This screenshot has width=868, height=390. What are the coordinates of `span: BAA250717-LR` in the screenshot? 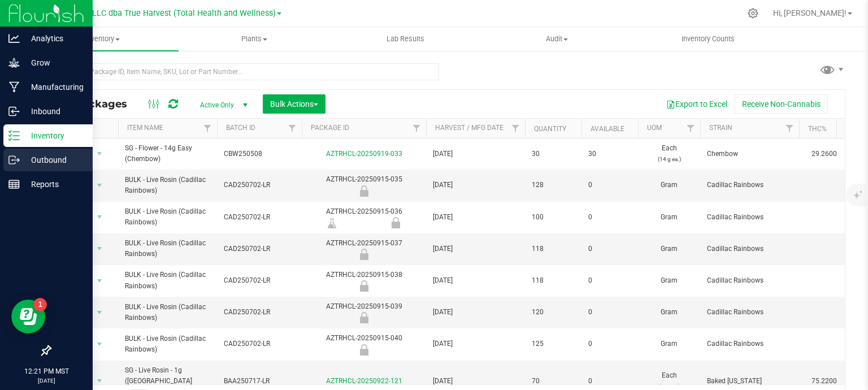 It's located at (260, 381).